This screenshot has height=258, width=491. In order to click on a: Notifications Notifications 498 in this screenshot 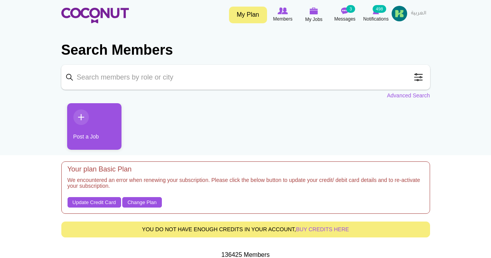, I will do `click(376, 15)`.